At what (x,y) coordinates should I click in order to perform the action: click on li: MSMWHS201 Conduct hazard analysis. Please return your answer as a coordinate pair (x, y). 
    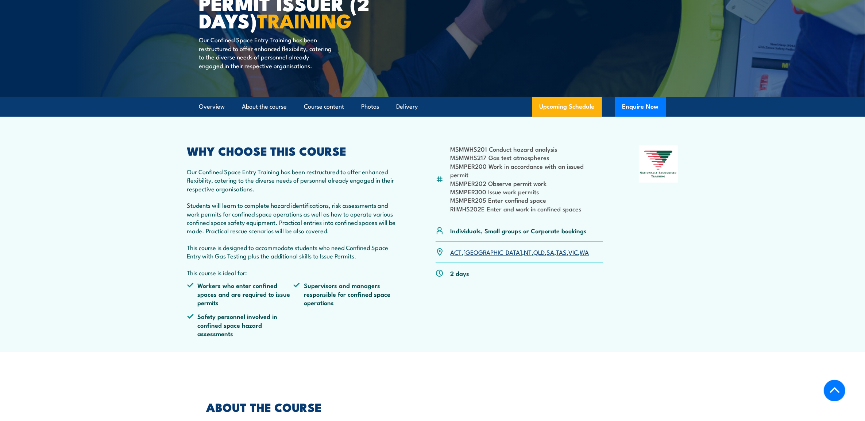
    Looking at the image, I should click on (527, 149).